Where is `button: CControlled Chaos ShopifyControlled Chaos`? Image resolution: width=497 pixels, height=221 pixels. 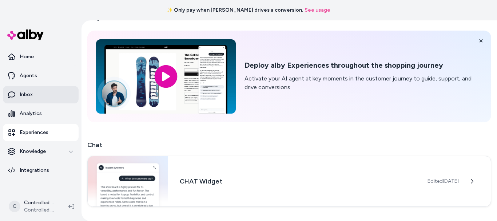 button: CControlled Chaos ShopifyControlled Chaos is located at coordinates (33, 206).